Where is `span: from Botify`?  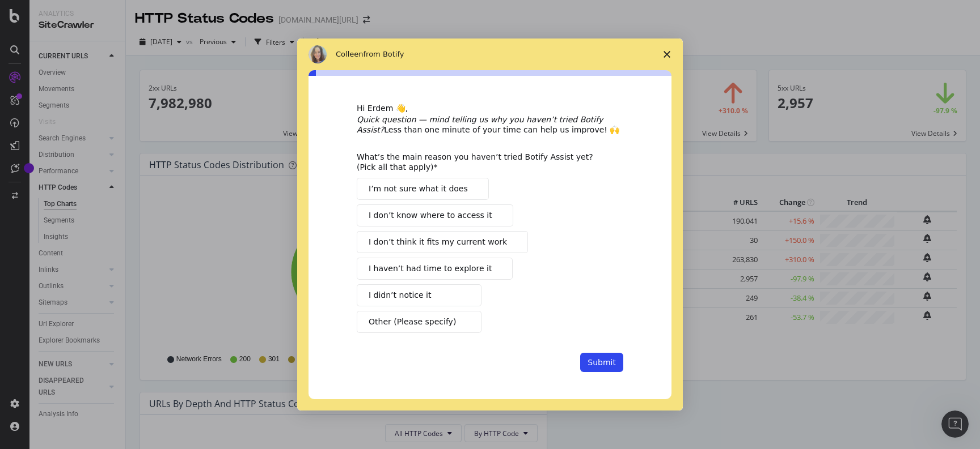
span: from Botify is located at coordinates (384, 54).